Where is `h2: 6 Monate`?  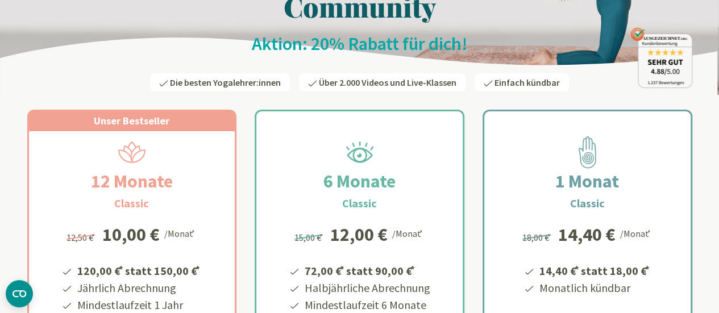 h2: 6 Monate is located at coordinates (359, 181).